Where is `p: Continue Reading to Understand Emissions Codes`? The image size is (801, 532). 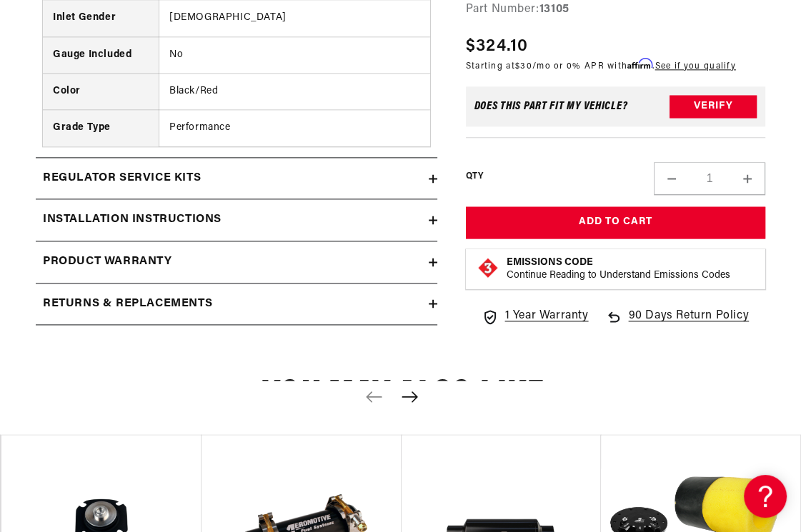
p: Continue Reading to Understand Emissions Codes is located at coordinates (618, 276).